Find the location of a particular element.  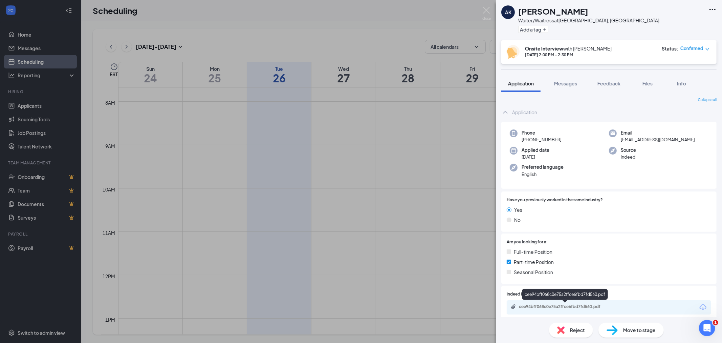

span: Full-time Position is located at coordinates (533, 252).